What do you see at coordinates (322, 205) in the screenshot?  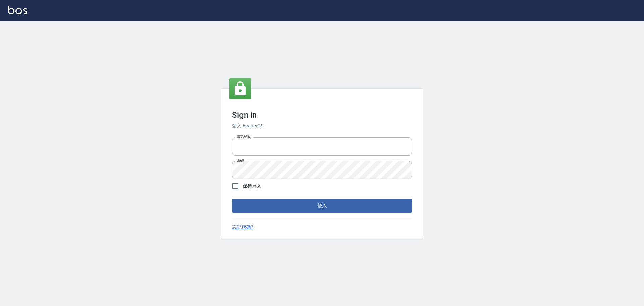 I see `button: 登入` at bounding box center [322, 205].